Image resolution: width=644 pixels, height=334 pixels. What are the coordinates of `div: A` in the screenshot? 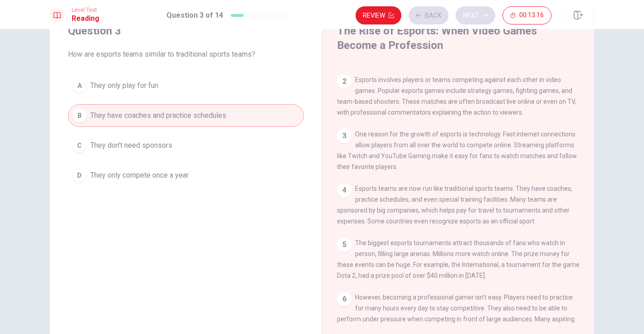 It's located at (79, 86).